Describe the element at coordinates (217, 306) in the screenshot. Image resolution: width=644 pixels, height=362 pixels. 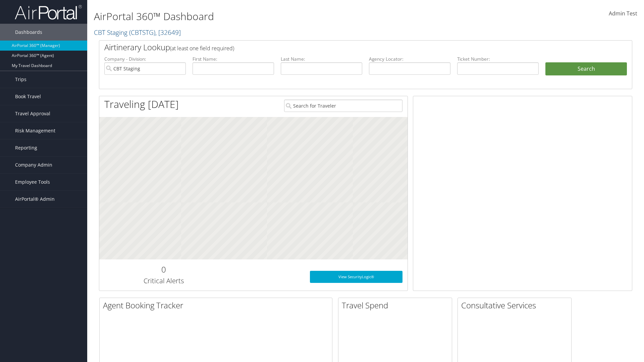
I see `h2: Agent Booking Tracker` at that location.